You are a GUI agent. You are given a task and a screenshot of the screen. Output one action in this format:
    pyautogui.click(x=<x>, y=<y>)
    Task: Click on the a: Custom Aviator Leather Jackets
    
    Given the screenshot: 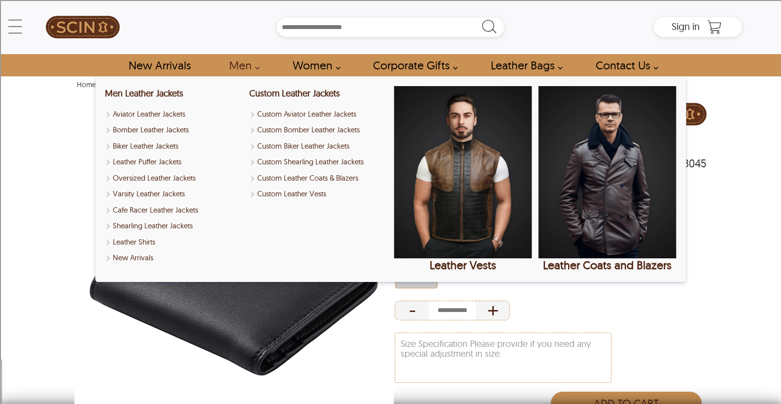 What is the action you would take?
    pyautogui.click(x=318, y=114)
    